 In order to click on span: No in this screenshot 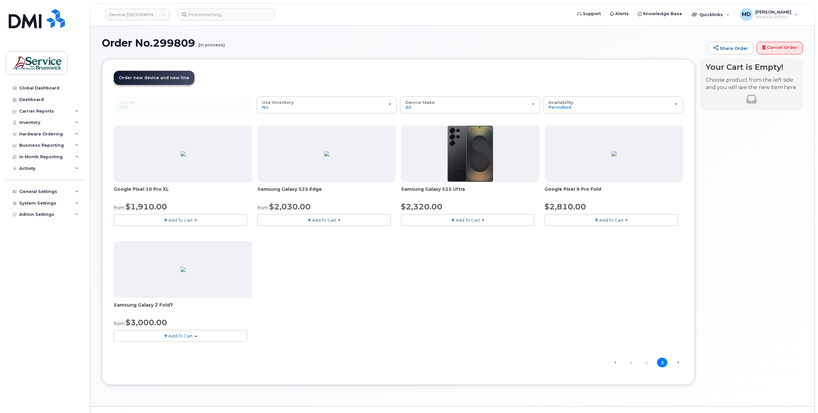, I will do `click(265, 107)`.